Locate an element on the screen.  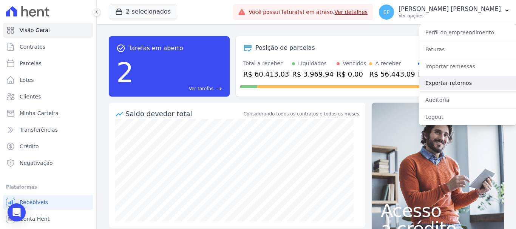
div: Open Intercom Messenger is located at coordinates (17, 213).